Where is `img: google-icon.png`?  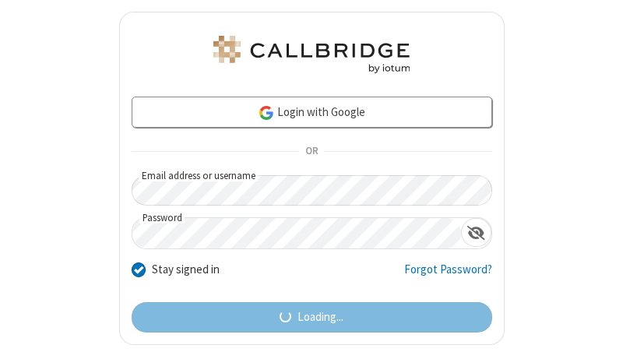
img: google-icon.png is located at coordinates (266, 113).